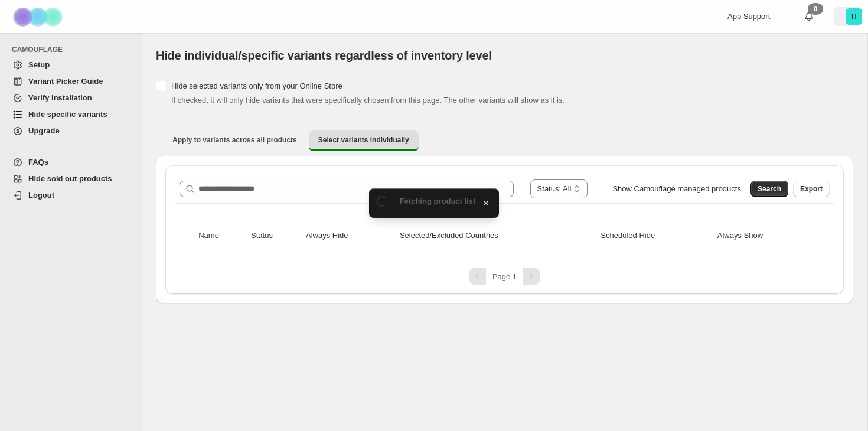 This screenshot has width=868, height=431. What do you see at coordinates (854, 17) in the screenshot?
I see `text: H` at bounding box center [854, 17].